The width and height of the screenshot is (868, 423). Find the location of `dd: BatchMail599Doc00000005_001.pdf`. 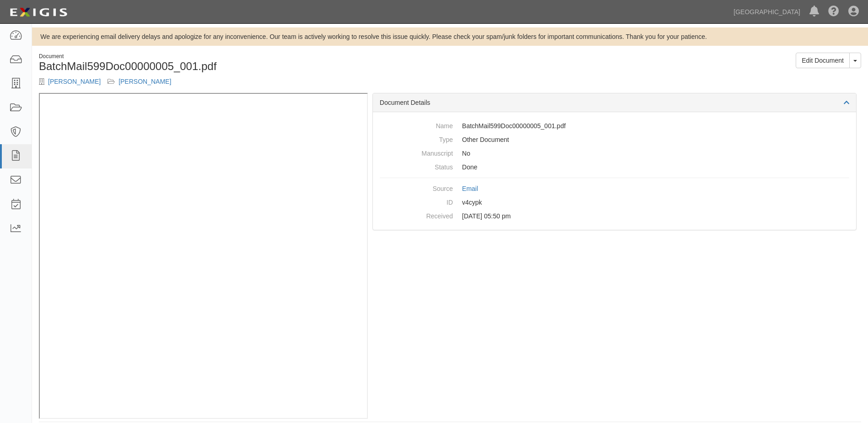

dd: BatchMail599Doc00000005_001.pdf is located at coordinates (615, 126).